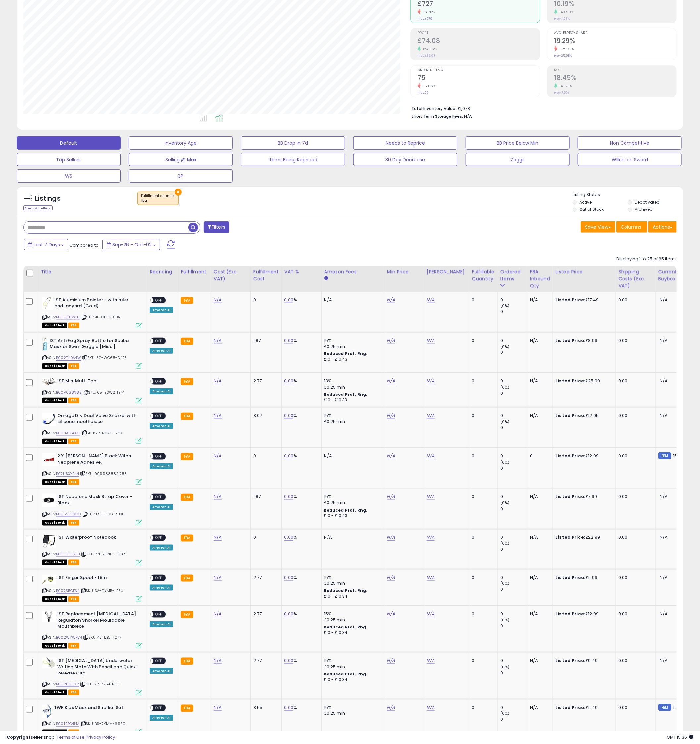  Describe the element at coordinates (97, 579) in the screenshot. I see `b: IST Finger Spool - 15m` at that location.